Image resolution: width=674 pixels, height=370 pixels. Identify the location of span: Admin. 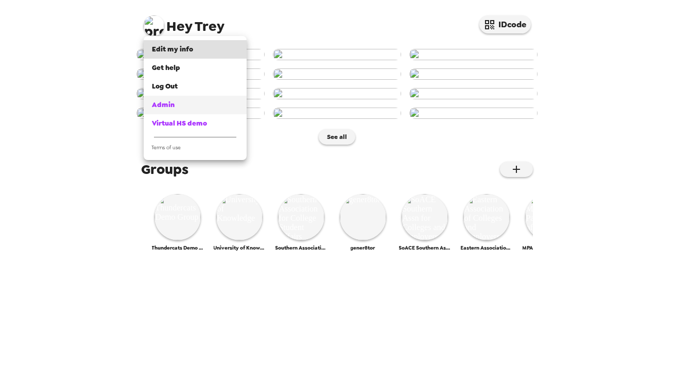
(163, 104).